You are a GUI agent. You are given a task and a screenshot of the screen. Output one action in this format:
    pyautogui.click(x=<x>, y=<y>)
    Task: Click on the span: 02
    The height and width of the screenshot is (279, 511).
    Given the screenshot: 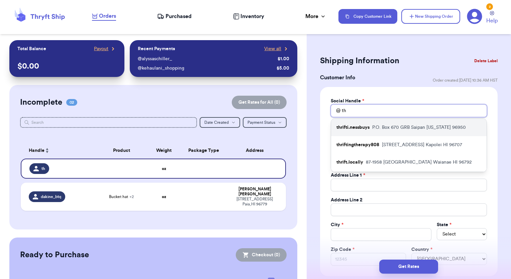 What is the action you would take?
    pyautogui.click(x=72, y=102)
    